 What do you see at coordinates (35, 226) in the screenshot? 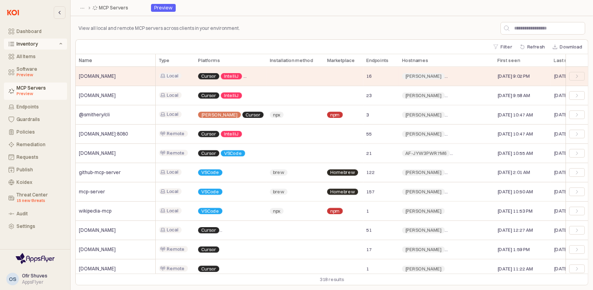
I see `button: Settings` at bounding box center [35, 226].